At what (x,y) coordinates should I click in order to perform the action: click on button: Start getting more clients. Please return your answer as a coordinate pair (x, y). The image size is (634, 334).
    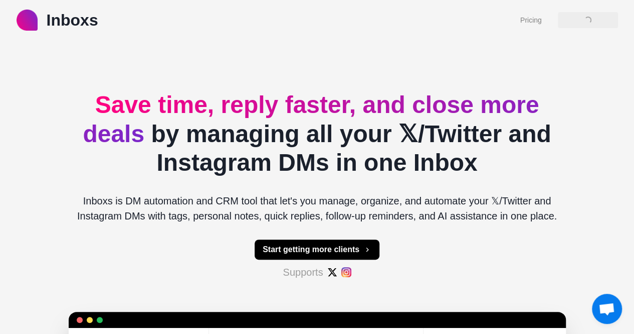
    Looking at the image, I should click on (317, 249).